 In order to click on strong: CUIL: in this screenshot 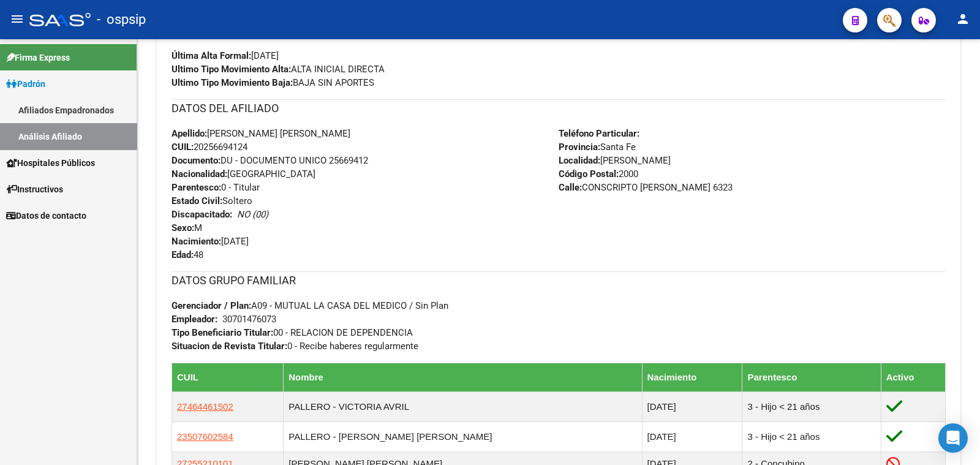, I will do `click(183, 147)`.